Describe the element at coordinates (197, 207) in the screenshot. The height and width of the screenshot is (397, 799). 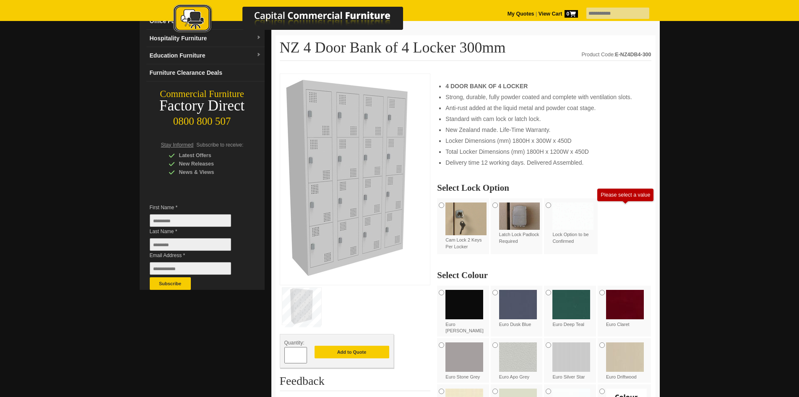
I see `span: First Name *` at that location.